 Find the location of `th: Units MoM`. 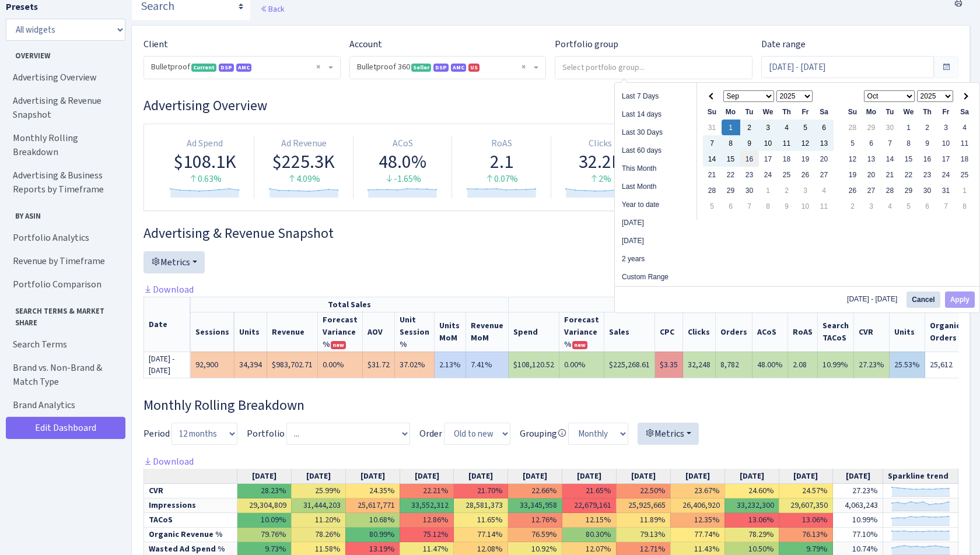

th: Units MoM is located at coordinates (450, 332).